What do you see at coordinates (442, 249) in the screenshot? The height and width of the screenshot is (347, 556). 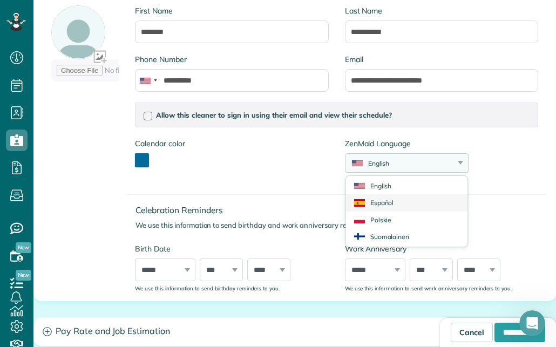 I see `label: Work Anniversary` at bounding box center [442, 249].